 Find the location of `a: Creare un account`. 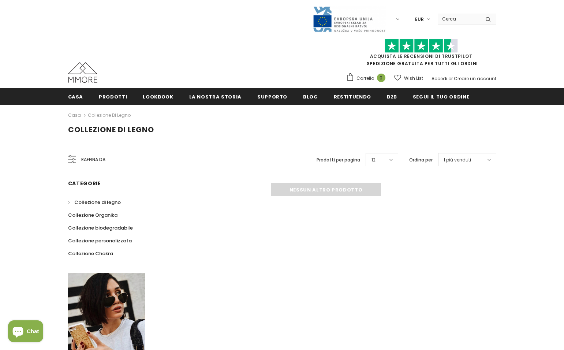

a: Creare un account is located at coordinates (475, 78).